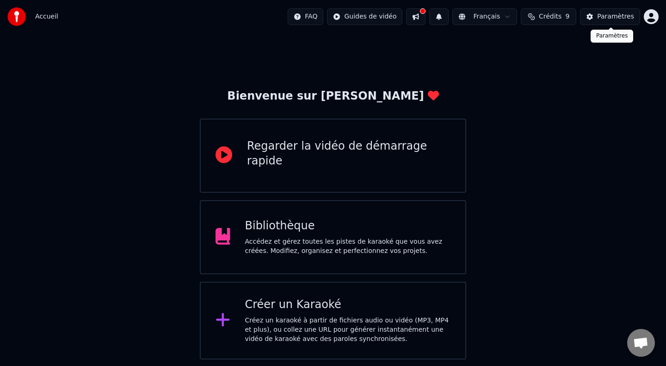 The image size is (666, 366). I want to click on img: youka, so click(17, 17).